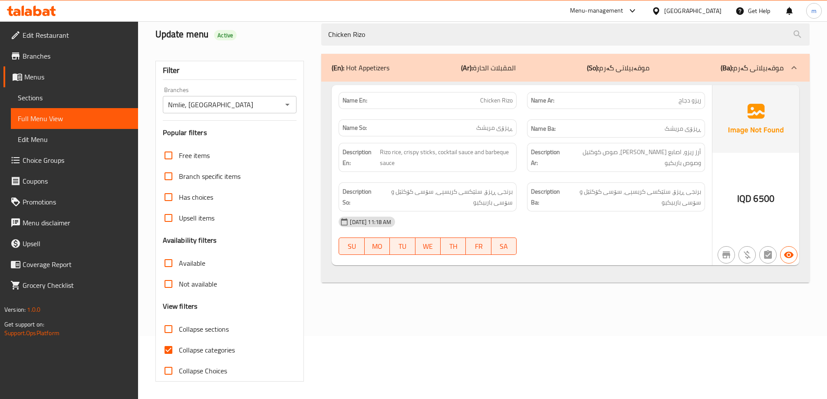  What do you see at coordinates (230, 132) in the screenshot?
I see `h3: Popular filters` at bounding box center [230, 132].